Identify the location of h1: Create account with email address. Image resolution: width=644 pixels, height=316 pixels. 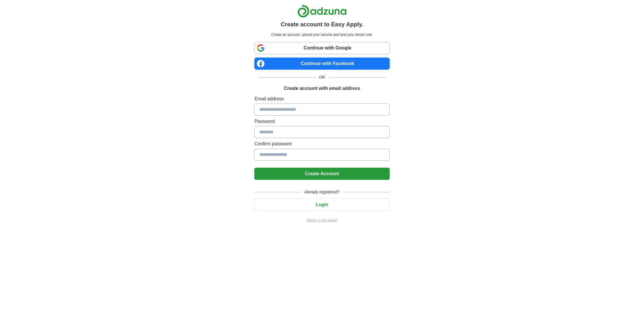
(321, 88).